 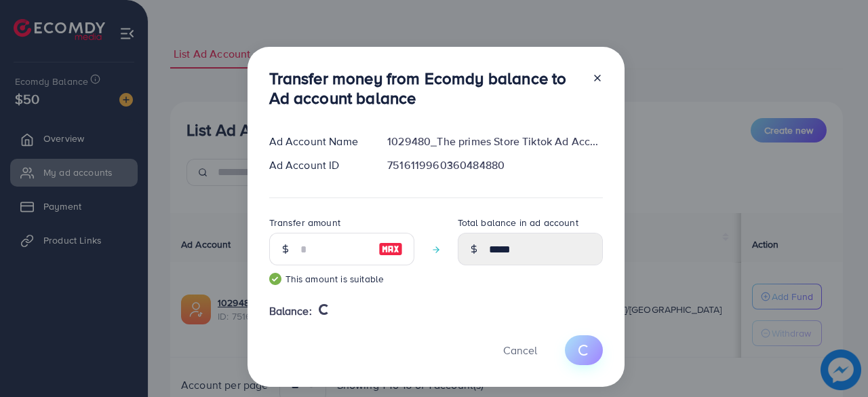 I want to click on div: 1029480_The primes Store Tiktok Ad Account_1749983053900, so click(x=494, y=141).